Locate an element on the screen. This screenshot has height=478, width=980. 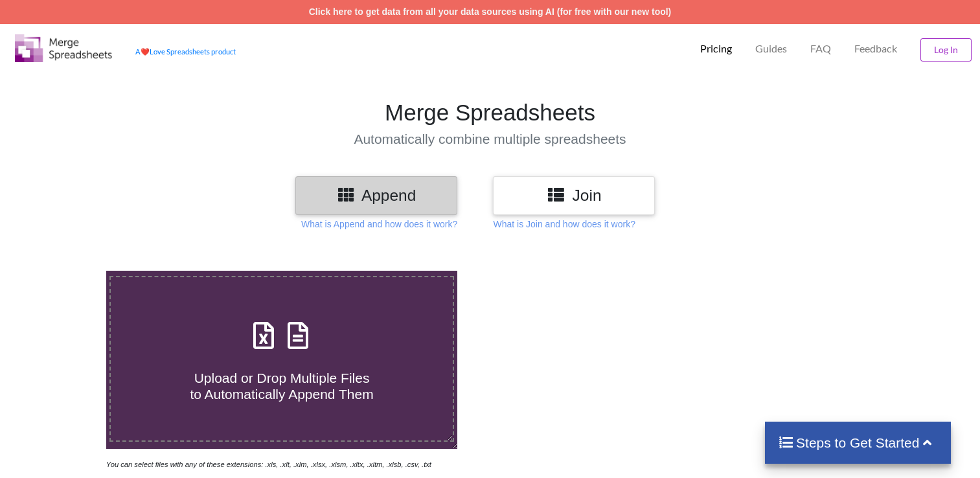
h4: Steps to Get Started is located at coordinates (858, 443).